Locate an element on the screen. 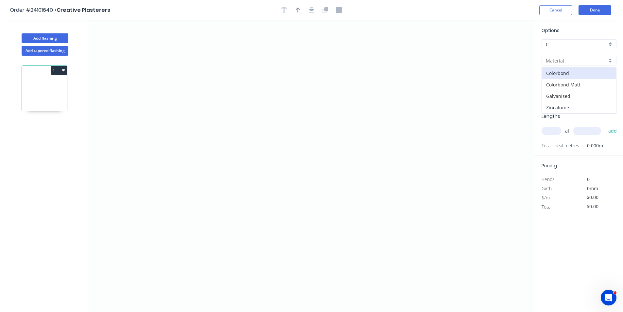 The height and width of the screenshot is (312, 623). span: Pricing is located at coordinates (549, 166).